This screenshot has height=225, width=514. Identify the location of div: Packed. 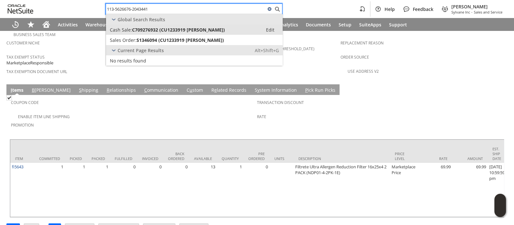
(98, 158).